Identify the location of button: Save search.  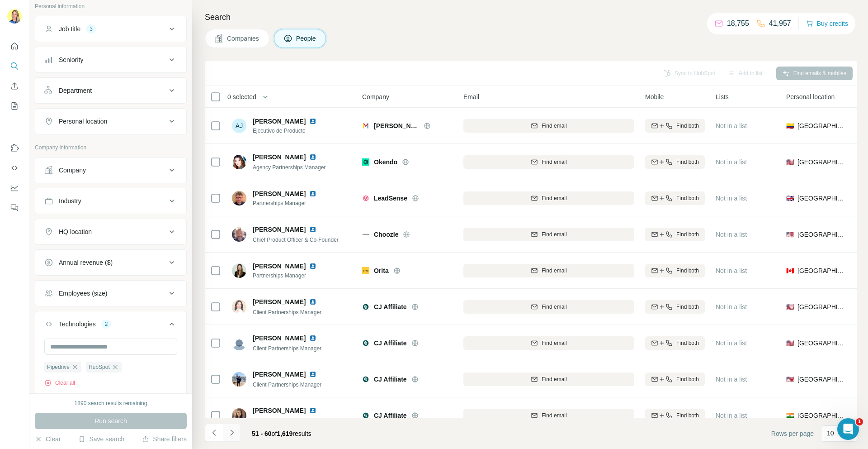
(102, 439).